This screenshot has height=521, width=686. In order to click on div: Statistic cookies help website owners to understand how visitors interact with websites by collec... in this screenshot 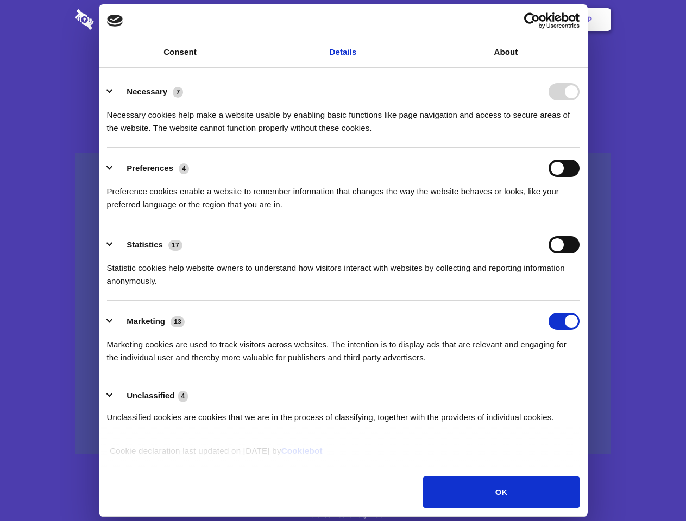, I will do `click(343, 271)`.